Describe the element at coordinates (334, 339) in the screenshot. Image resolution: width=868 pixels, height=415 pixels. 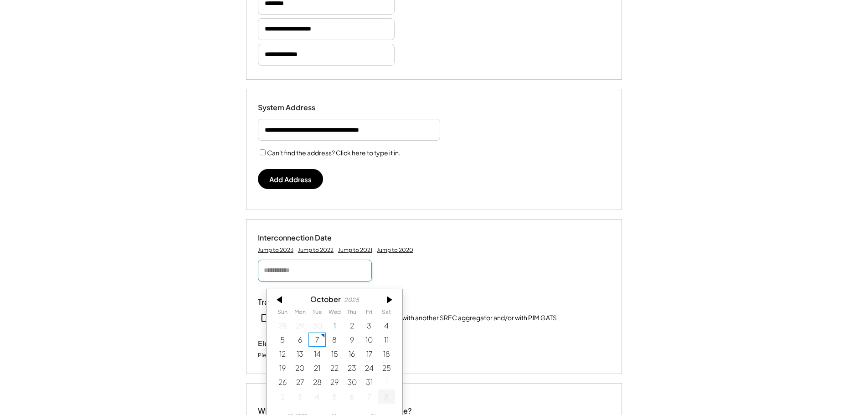
I see `div: 10/08/2025` at that location.